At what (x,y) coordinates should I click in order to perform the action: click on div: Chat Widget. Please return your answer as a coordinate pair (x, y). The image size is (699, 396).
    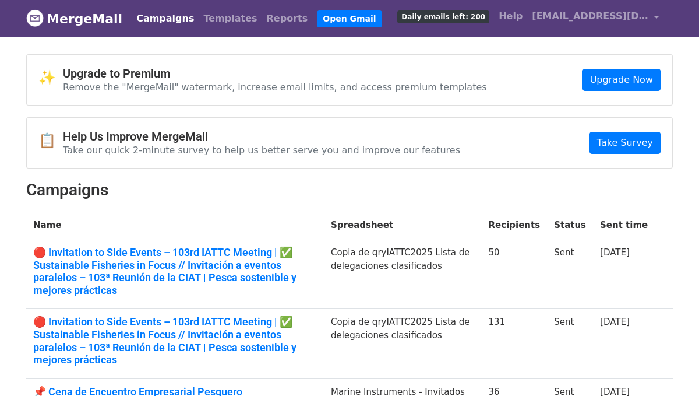
    Looking at the image, I should click on (670, 368).